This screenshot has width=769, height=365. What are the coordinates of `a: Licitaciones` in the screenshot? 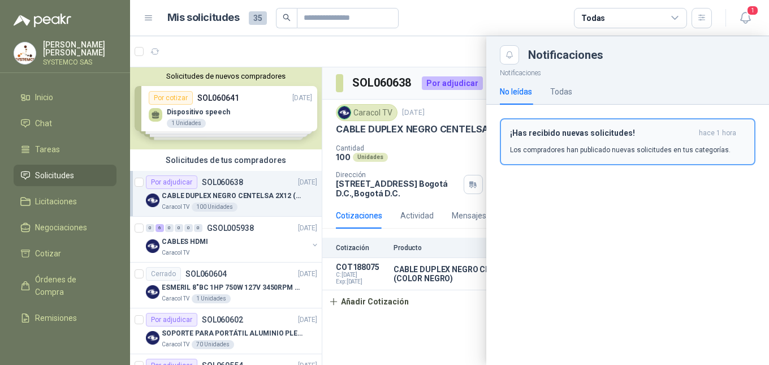 It's located at (65, 201).